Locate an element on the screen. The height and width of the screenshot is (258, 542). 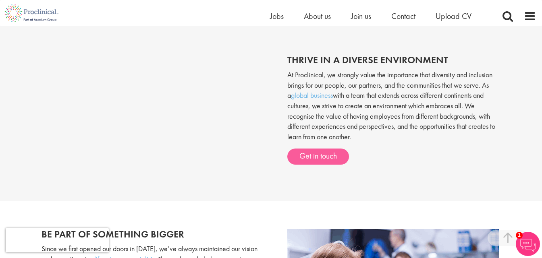
a: Get in touch is located at coordinates (318, 157).